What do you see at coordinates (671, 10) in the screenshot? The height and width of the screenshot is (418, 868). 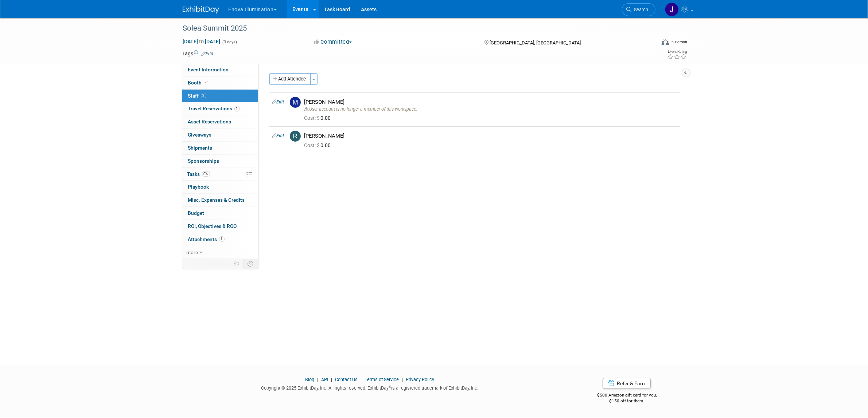 I see `img: Jordyn Kaufer` at bounding box center [671, 10].